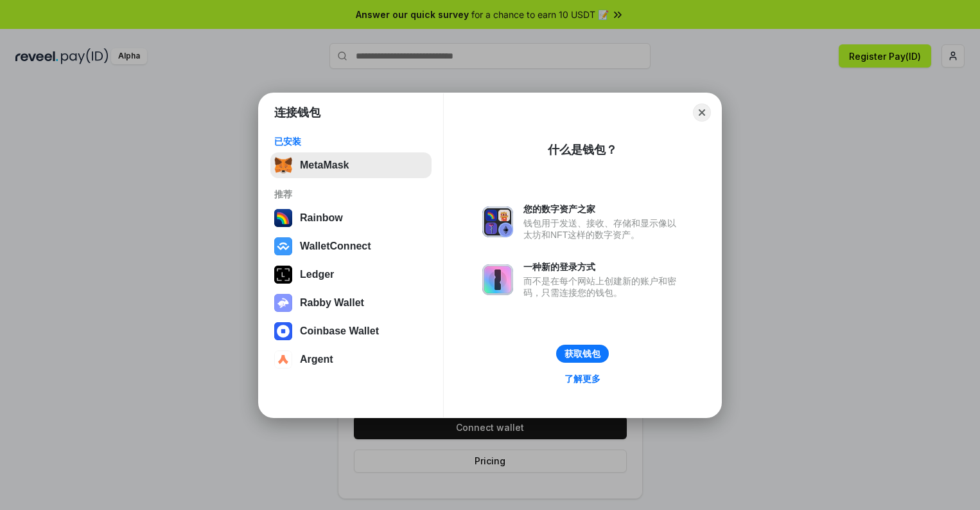 This screenshot has width=980, height=510. Describe the element at coordinates (298, 112) in the screenshot. I see `h1: 连接钱包` at that location.